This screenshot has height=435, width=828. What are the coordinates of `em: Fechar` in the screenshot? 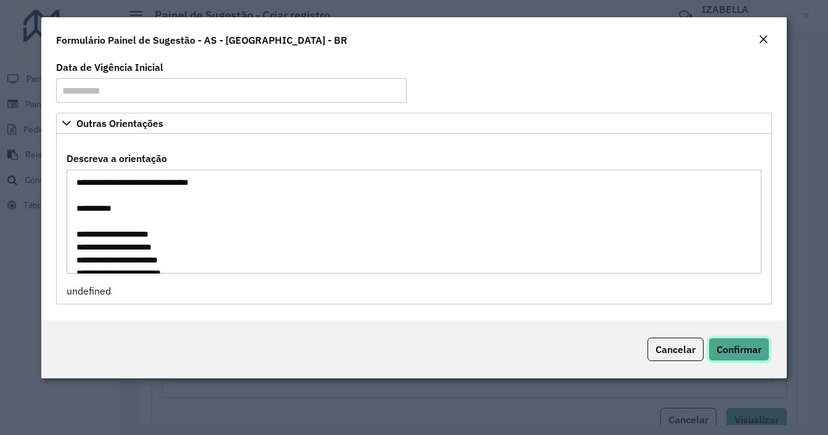 It's located at (763, 39).